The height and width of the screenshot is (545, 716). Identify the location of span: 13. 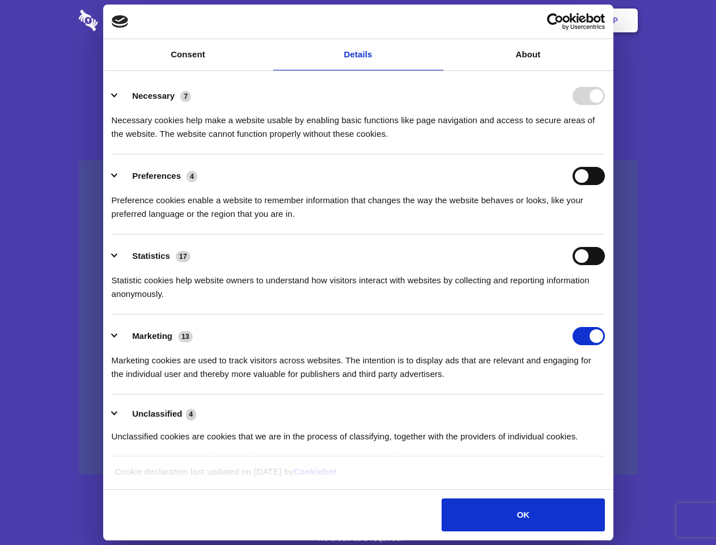
(185, 336).